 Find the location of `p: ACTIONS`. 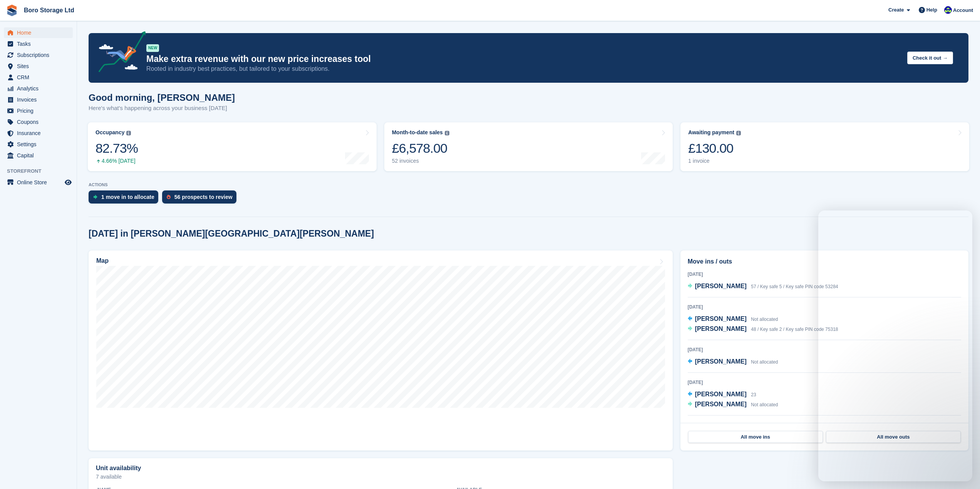

p: ACTIONS is located at coordinates (528, 185).